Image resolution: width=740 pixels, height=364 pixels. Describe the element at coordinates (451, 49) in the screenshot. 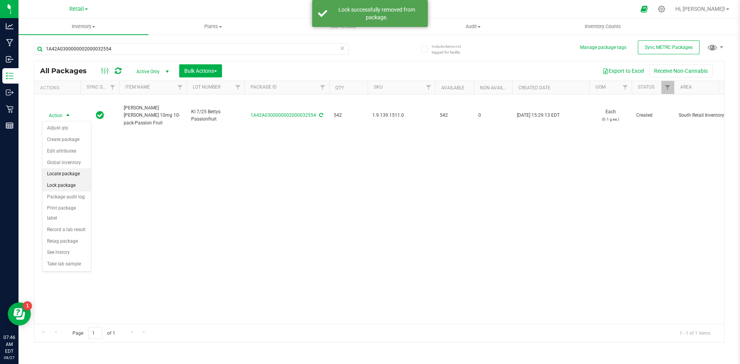

I see `span: Include items not tagged for facility` at that location.